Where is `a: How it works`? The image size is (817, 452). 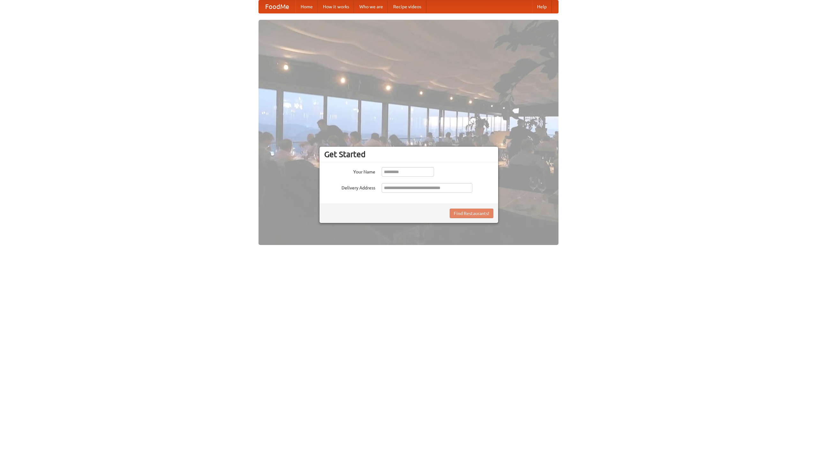 a: How it works is located at coordinates (336, 7).